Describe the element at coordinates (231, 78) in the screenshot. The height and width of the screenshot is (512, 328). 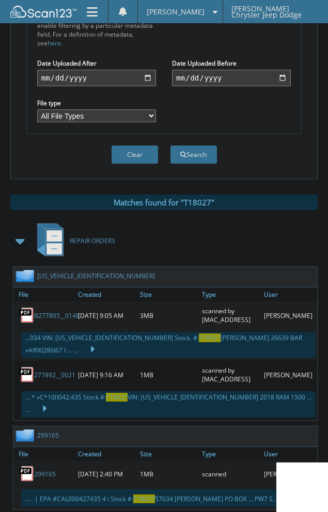
I see `input: end` at that location.